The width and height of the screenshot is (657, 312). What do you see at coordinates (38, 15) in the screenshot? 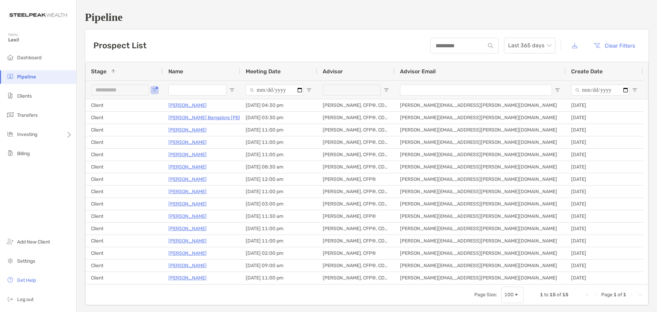
I see `img: Zoe Logo` at bounding box center [38, 15].